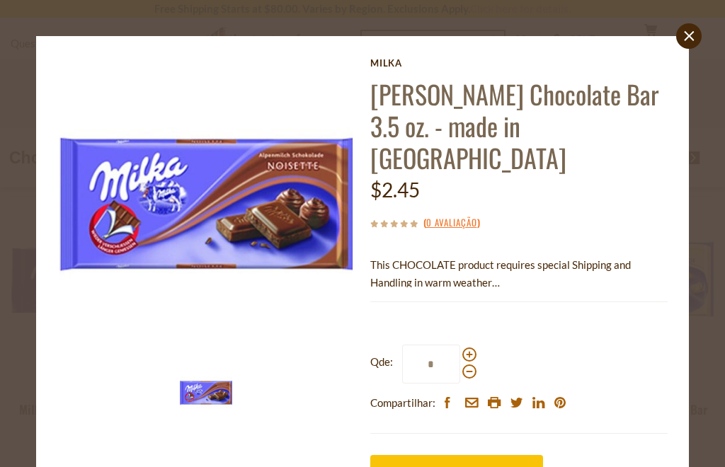  What do you see at coordinates (431, 364) in the screenshot?
I see `input: Qde:` at bounding box center [431, 364].